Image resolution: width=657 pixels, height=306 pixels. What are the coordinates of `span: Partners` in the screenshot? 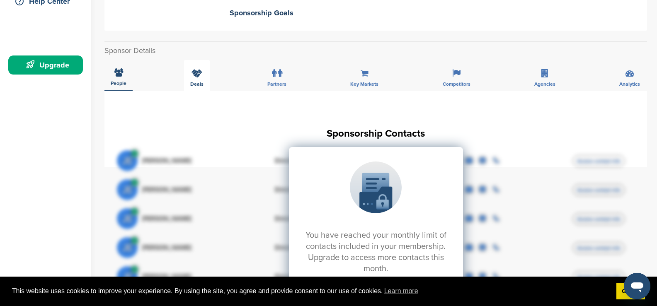 It's located at (277, 84).